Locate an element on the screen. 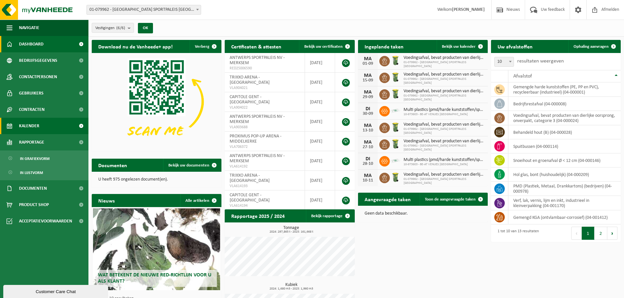 The width and height of the screenshot is (624, 298). h2: Nieuws is located at coordinates (106, 200).